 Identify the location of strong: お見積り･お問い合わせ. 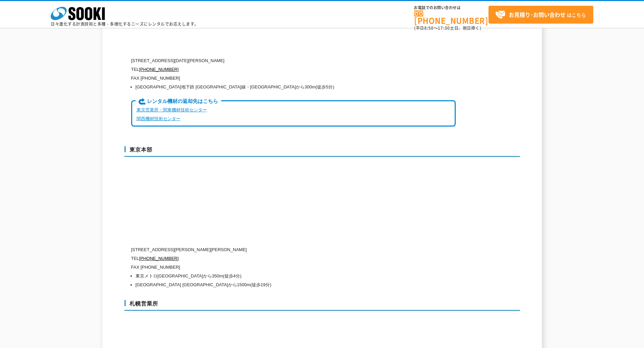
(537, 14).